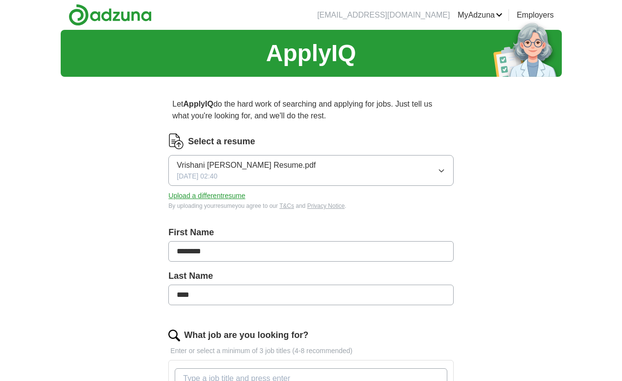 The image size is (622, 381). What do you see at coordinates (535, 15) in the screenshot?
I see `a: Employers` at bounding box center [535, 15].